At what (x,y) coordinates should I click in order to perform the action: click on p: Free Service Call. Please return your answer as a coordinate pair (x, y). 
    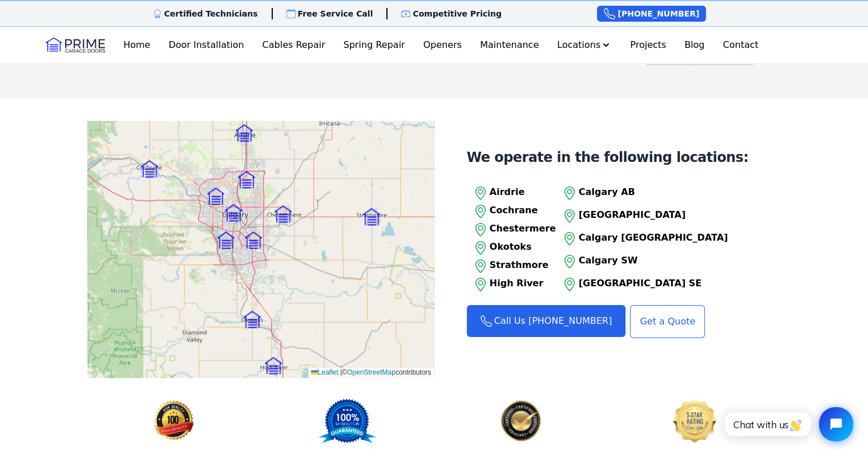
    Looking at the image, I should click on (335, 14).